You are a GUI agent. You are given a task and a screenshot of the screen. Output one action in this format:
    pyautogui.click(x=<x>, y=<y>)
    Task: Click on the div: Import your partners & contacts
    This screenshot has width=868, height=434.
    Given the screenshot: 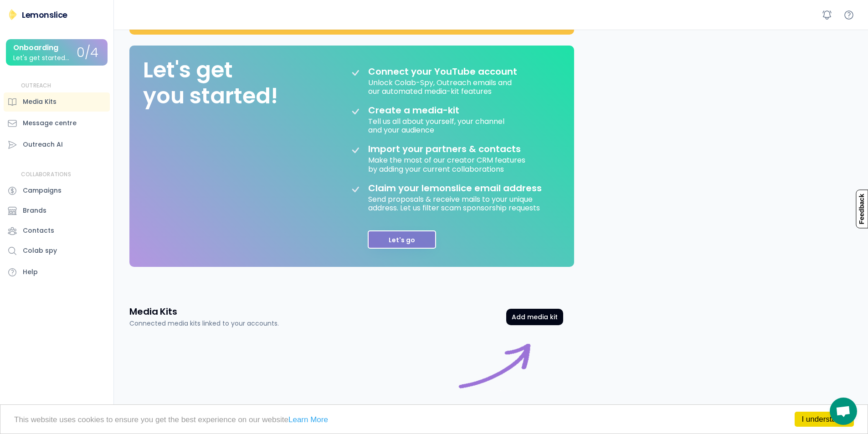 What is the action you would take?
    pyautogui.click(x=444, y=149)
    